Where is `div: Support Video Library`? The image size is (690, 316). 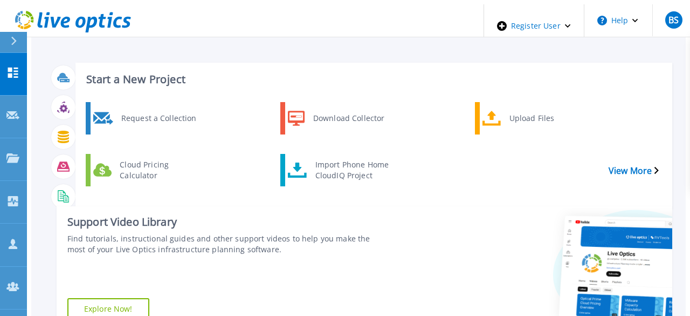
div: Support Video Library is located at coordinates (227, 222).